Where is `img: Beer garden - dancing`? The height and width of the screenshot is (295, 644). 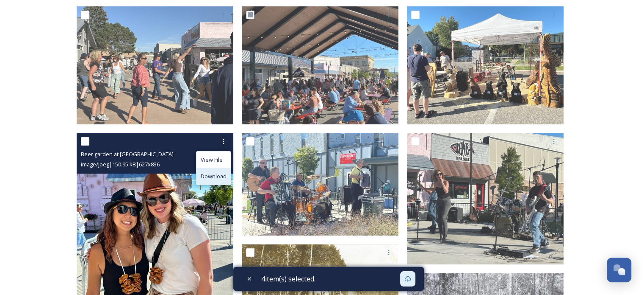
img: Beer garden - dancing is located at coordinates (155, 65).